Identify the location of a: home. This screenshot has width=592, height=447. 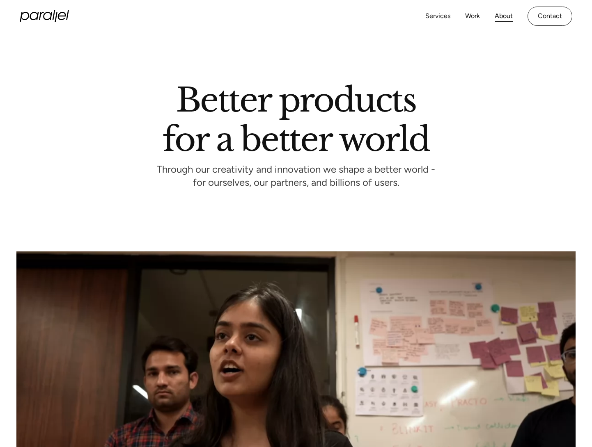
(44, 16).